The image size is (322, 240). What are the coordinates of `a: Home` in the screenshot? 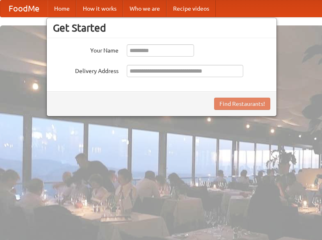 It's located at (62, 9).